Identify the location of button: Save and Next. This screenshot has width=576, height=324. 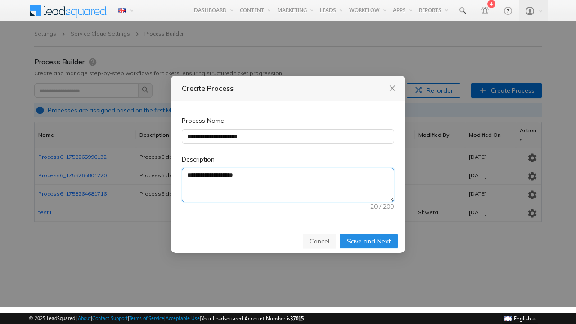
(368, 220).